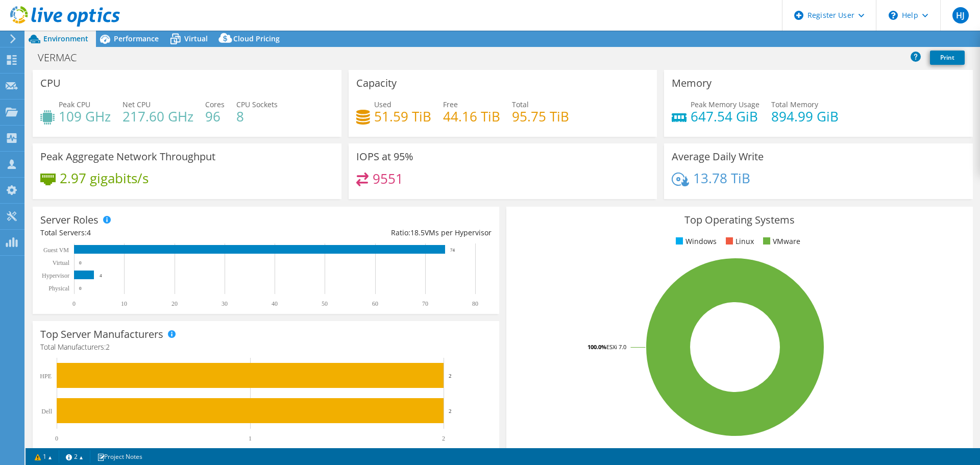  I want to click on text: Physical, so click(59, 289).